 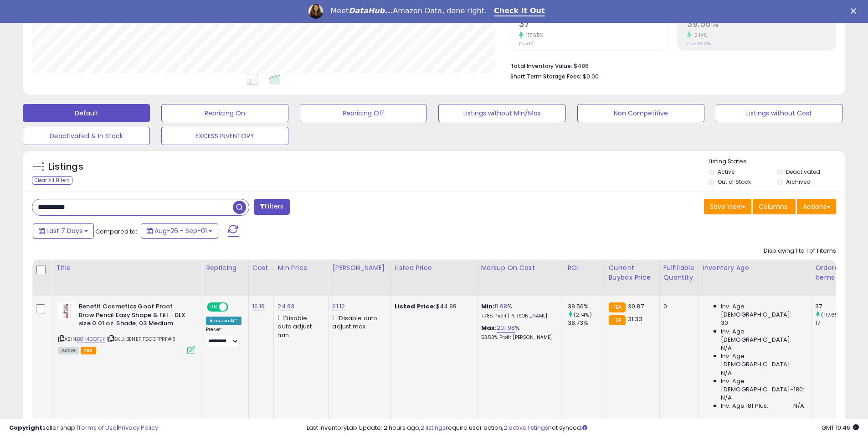 What do you see at coordinates (65, 167) in the screenshot?
I see `h5: Listings` at bounding box center [65, 167].